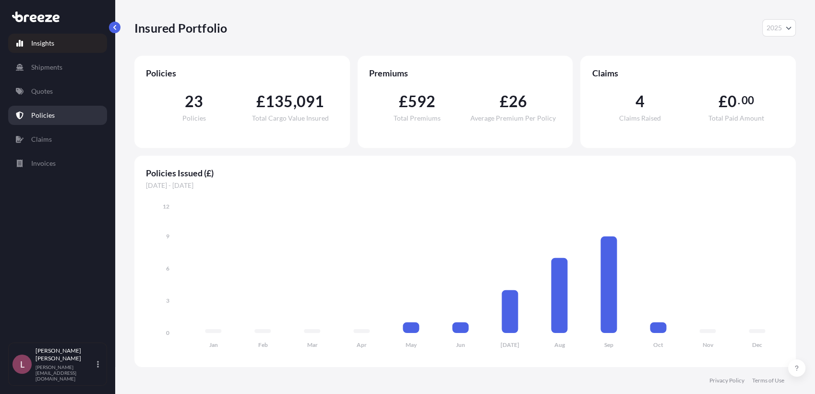 This screenshot has width=815, height=394. What do you see at coordinates (362, 344) in the screenshot?
I see `tspan: Apr` at bounding box center [362, 344].